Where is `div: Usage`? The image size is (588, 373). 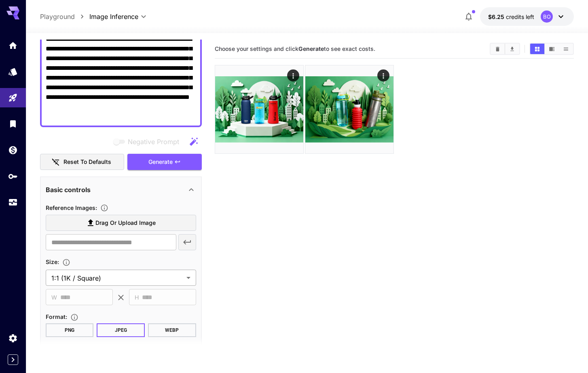 div: Usage is located at coordinates (13, 202).